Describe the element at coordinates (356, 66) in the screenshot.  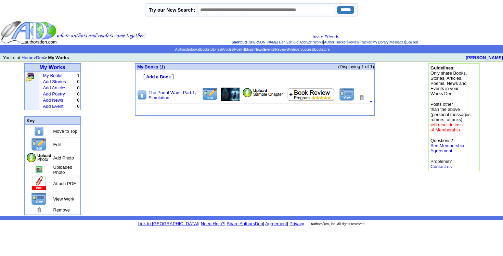
I see `span: (Displaying 1 of 1)` at that location.